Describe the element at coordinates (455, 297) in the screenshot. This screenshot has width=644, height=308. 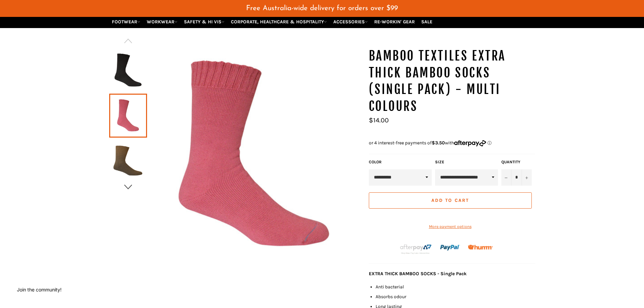
I see `li: Absorbs odour` at that location.